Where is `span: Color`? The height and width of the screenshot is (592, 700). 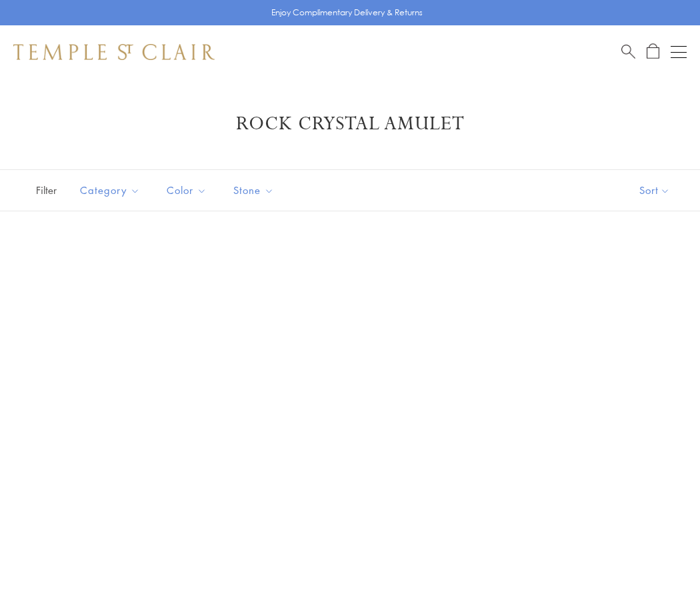 span: Color is located at coordinates (188, 190).